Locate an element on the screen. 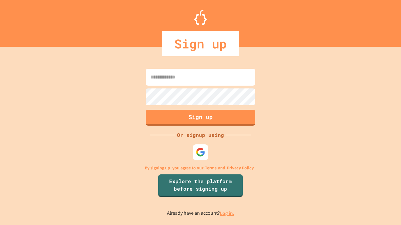  div: Or signup using is located at coordinates (200, 135).